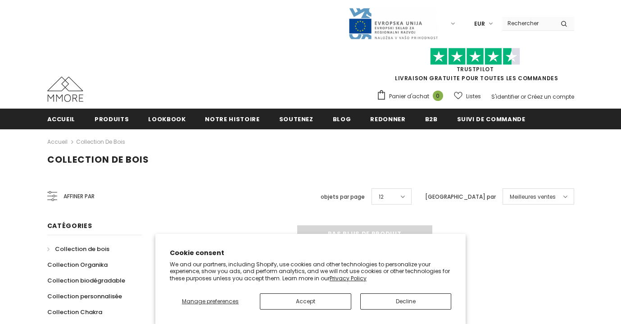  Describe the element at coordinates (479, 24) in the screenshot. I see `span: EUR` at that location.